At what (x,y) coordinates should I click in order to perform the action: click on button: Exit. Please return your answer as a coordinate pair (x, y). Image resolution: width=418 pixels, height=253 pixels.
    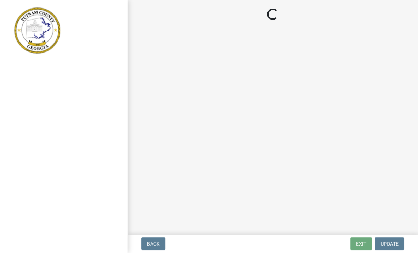
    Looking at the image, I should click on (361, 243).